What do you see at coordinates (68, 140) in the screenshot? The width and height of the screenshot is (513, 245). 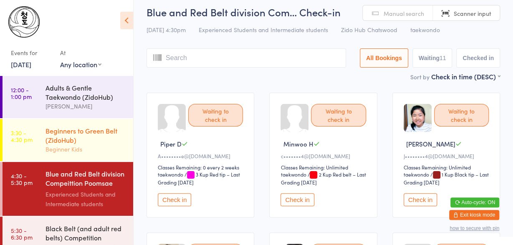 I see `a: 3:30 -4:30 pmBeginners to Green Belt (ZidoHub)Beginner Kids` at bounding box center [68, 140].